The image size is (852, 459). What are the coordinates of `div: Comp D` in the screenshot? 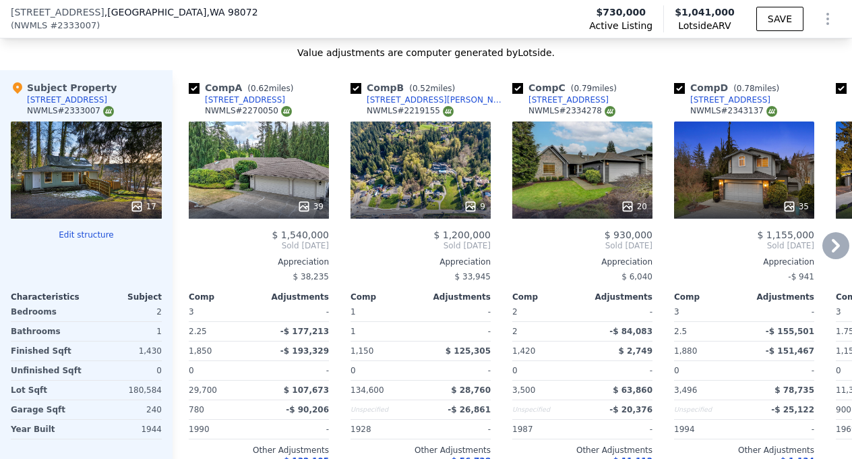 It's located at (730, 88).